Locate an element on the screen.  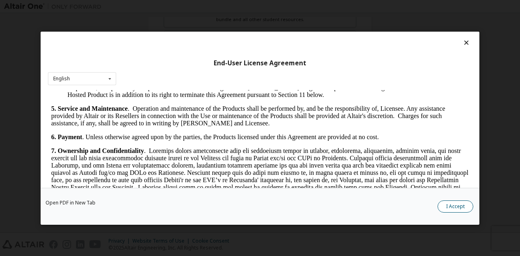
strong: 7. Ownership and Confidentiality is located at coordinates (50, 60).